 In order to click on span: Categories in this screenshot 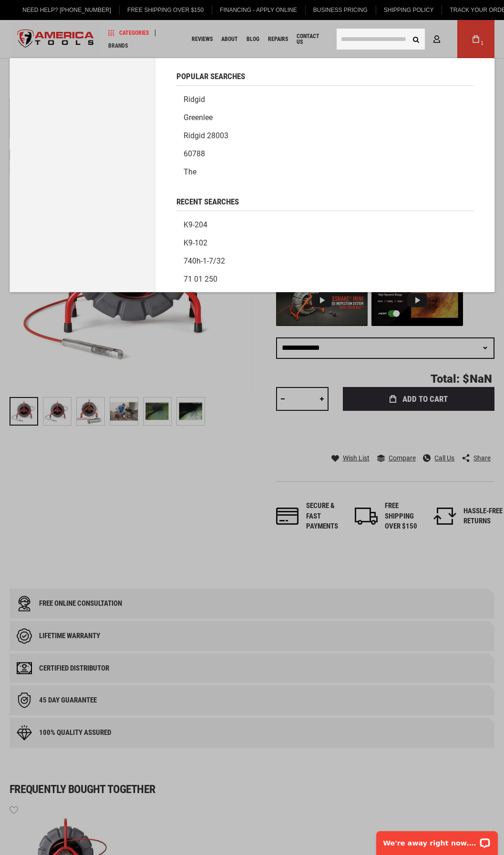, I will do `click(128, 33)`.